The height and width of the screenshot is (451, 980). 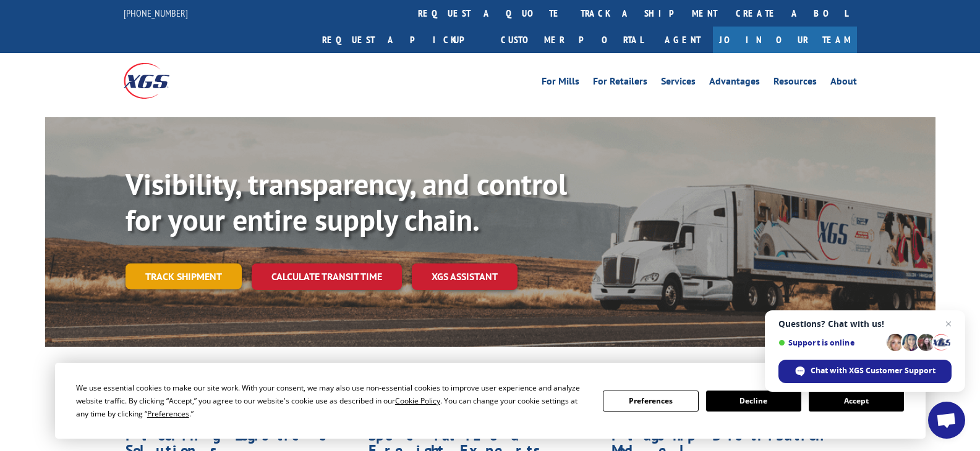 What do you see at coordinates (169, 414) in the screenshot?
I see `span: Preferences` at bounding box center [169, 414].